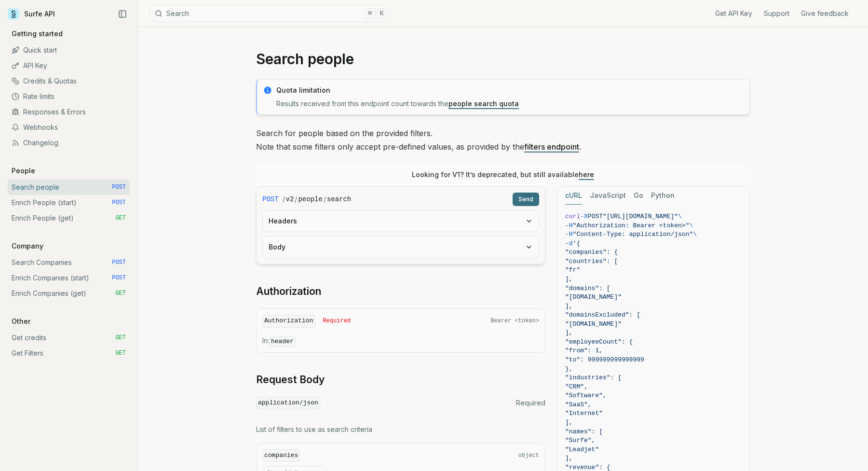 The height and width of the screenshot is (471, 868). Describe the element at coordinates (310, 199) in the screenshot. I see `code: people` at that location.